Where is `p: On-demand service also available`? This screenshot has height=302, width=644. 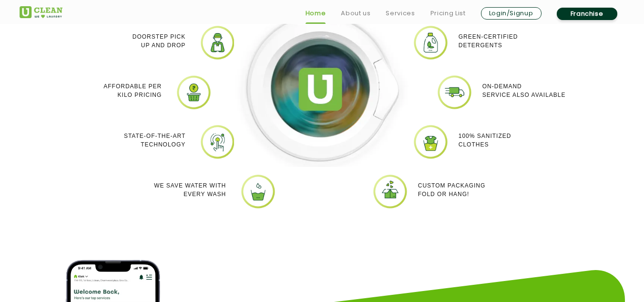
p: On-demand service also available is located at coordinates (524, 90).